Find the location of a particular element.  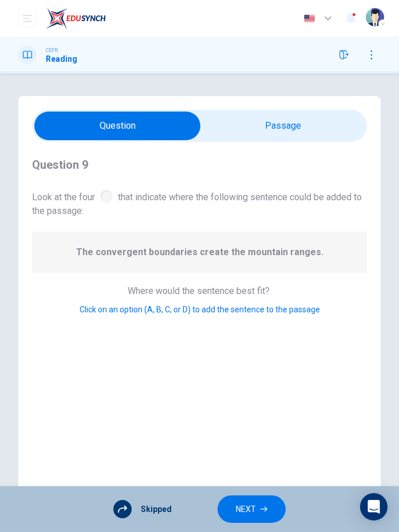

img: ELTC logo is located at coordinates (76, 18).